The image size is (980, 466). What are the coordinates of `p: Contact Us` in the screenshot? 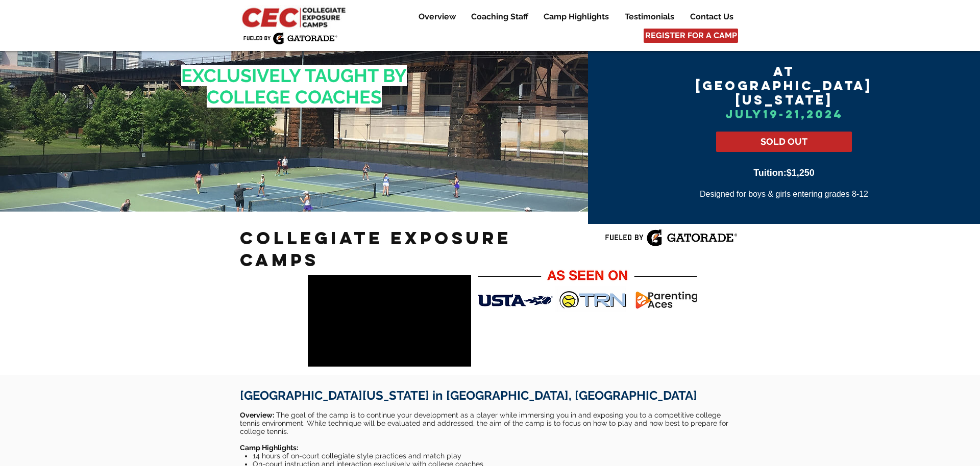 It's located at (711, 17).